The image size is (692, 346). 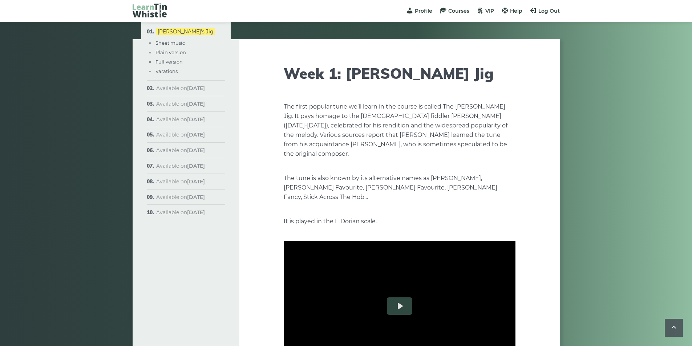 What do you see at coordinates (516, 11) in the screenshot?
I see `span: Help` at bounding box center [516, 11].